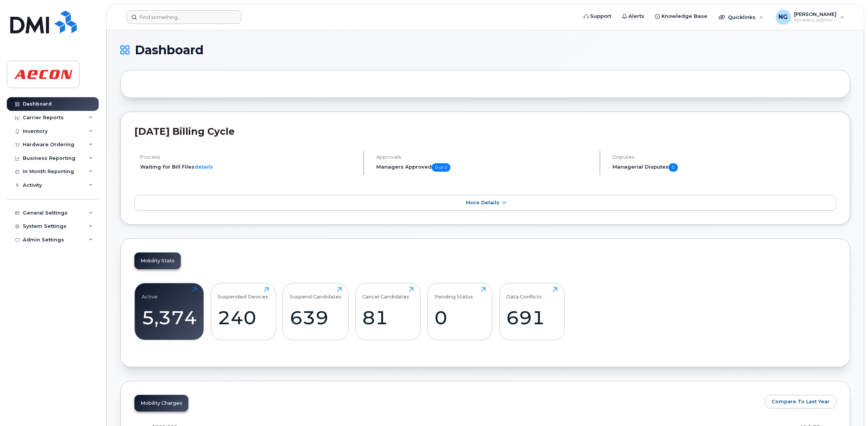 The image size is (868, 426). What do you see at coordinates (800, 401) in the screenshot?
I see `span: Compare To Last Year` at bounding box center [800, 401].